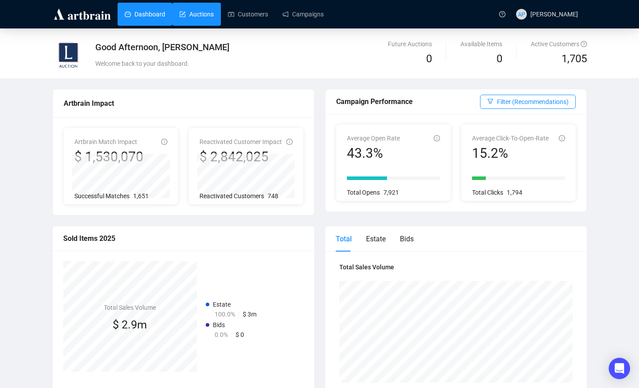 The width and height of the screenshot is (639, 388). What do you see at coordinates (558, 44) in the screenshot?
I see `span: Active Customers` at bounding box center [558, 44].